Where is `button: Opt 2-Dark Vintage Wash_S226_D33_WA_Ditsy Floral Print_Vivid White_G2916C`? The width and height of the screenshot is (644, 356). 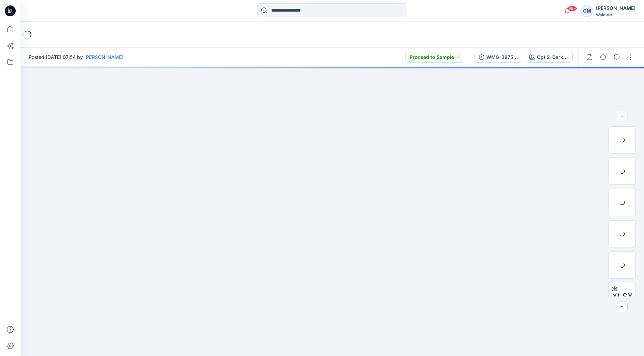
button: Opt 2-Dark Vintage Wash_S226_D33_WA_Ditsy Floral Print_Vivid White_G2916C is located at coordinates (549, 57).